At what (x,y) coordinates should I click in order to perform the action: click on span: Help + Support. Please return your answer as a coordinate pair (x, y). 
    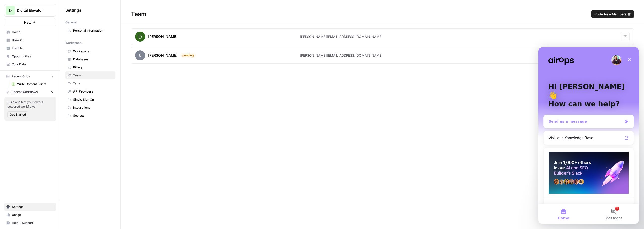
    Looking at the image, I should click on (33, 223).